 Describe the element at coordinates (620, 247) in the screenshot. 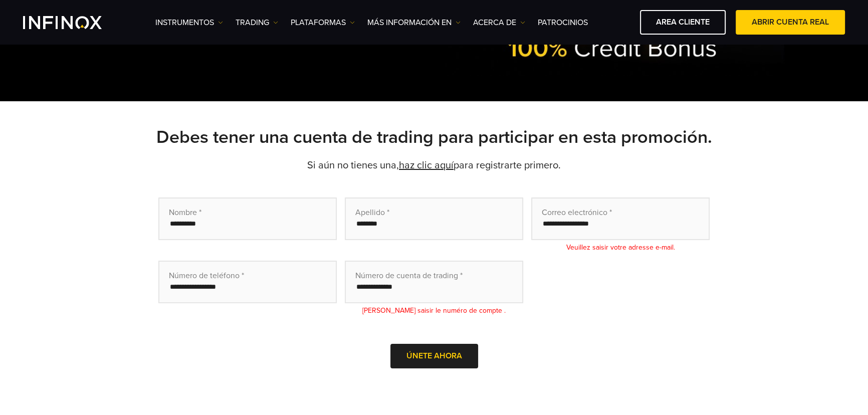

I see `div: Veuillez saisir votre adresse e-mail.` at that location.